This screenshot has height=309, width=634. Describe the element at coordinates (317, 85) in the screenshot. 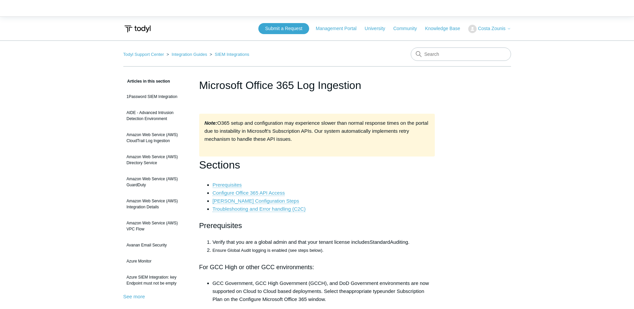

I see `h1: Microsoft Office 365 Log Ingestion` at that location.